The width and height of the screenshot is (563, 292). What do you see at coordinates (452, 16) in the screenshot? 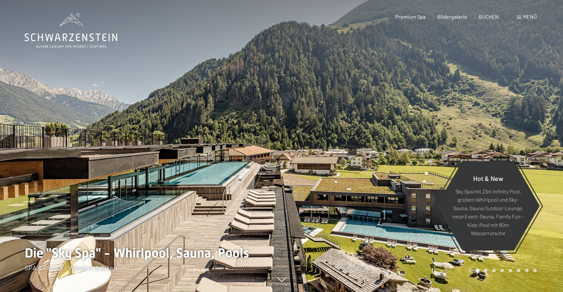
I see `span: Bildergalerie` at bounding box center [452, 16].